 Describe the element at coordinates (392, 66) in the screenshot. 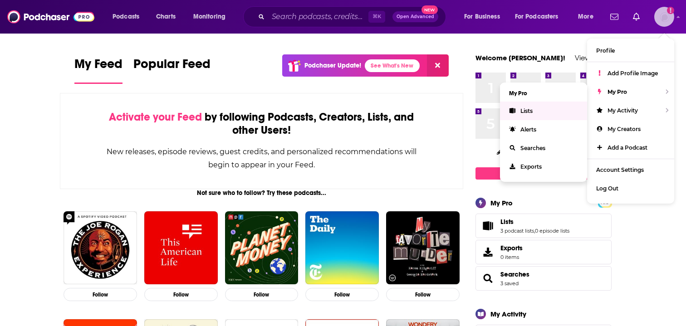

I see `a: See What's New` at that location.